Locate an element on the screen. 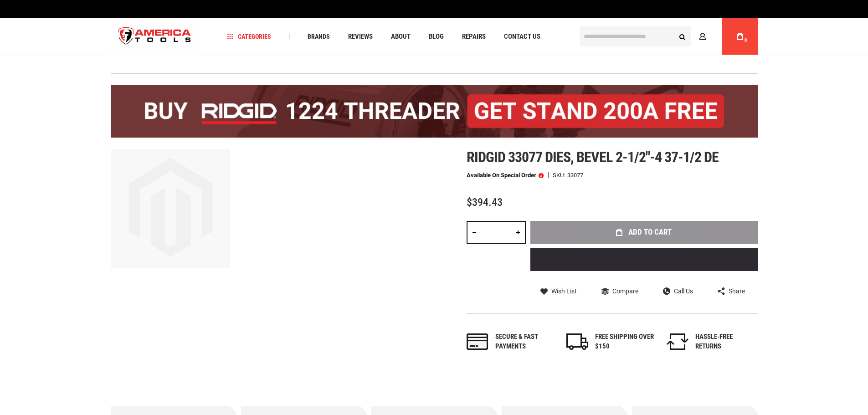 The image size is (868, 415). span: Ridgid 33077 dies, bevel 2-1/2"-4 37-1/2 de is located at coordinates (593, 157).